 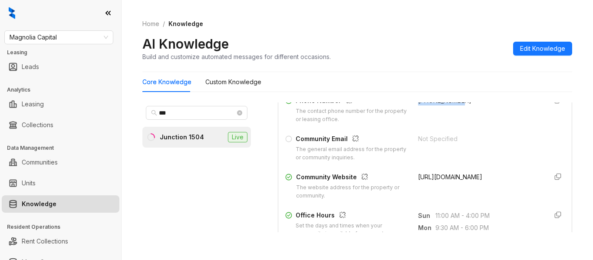 I want to click on div: The general email address for the property or community inquiries., so click(x=352, y=154).